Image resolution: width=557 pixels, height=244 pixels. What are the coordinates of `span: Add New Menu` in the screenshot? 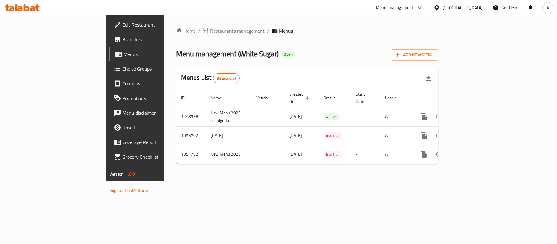 It's located at (415, 55).